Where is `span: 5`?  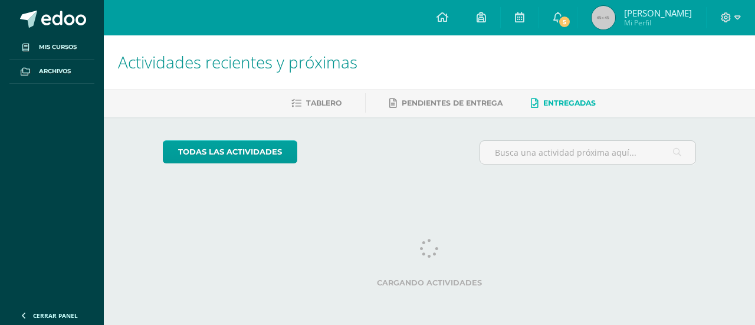
span: 5 is located at coordinates (565, 22).